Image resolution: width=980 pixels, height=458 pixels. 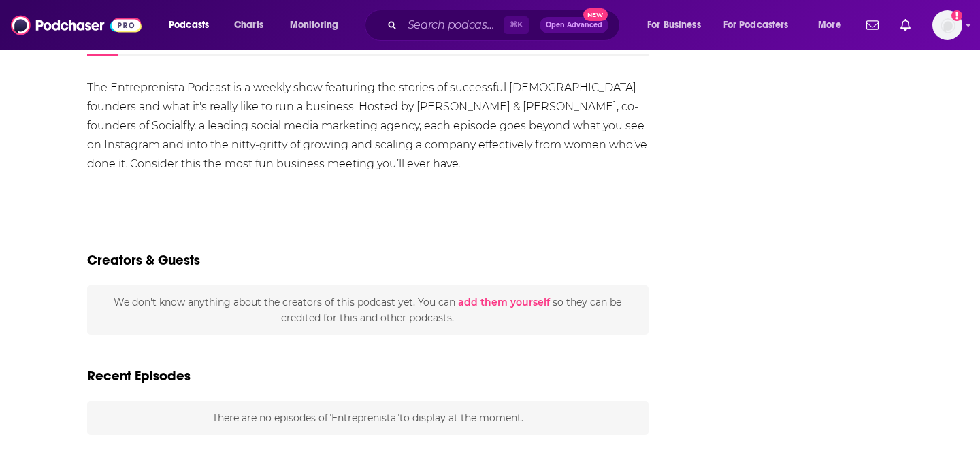 I want to click on img: User Profile, so click(x=947, y=25).